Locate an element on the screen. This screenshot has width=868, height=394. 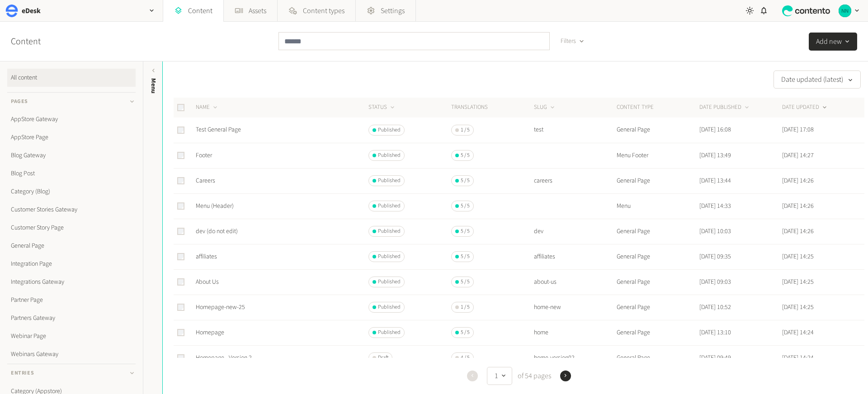
span: Draft is located at coordinates (383, 358).